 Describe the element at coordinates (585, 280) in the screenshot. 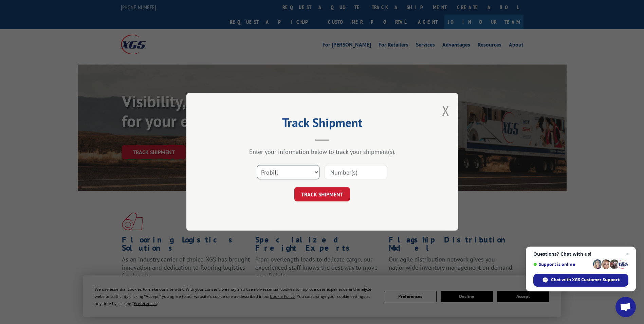

I see `span: Chat with XGS Customer Support` at that location.